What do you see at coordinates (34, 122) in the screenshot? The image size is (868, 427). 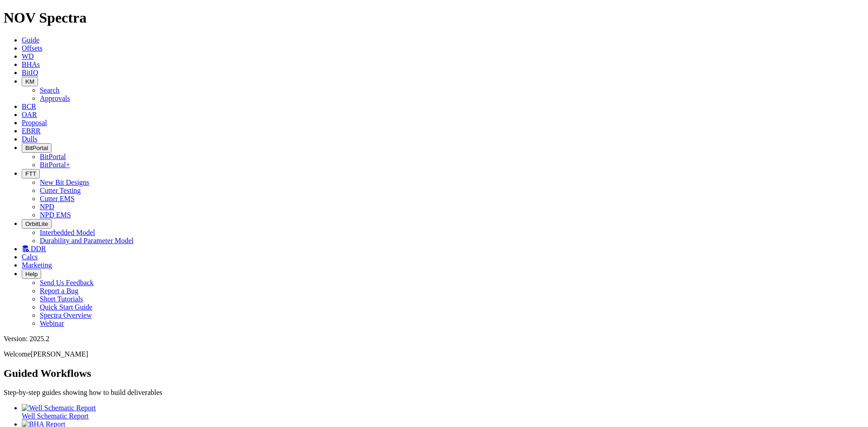 I see `a: Proposal` at bounding box center [34, 122].